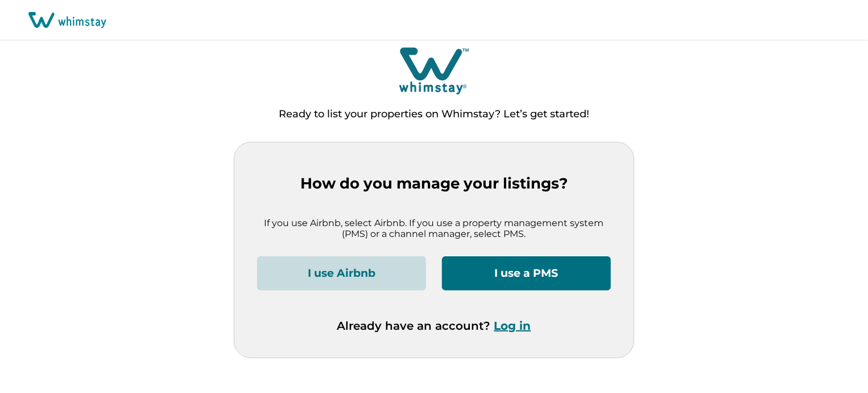 The image size is (868, 393). What do you see at coordinates (512, 326) in the screenshot?
I see `button: Log in` at bounding box center [512, 326].